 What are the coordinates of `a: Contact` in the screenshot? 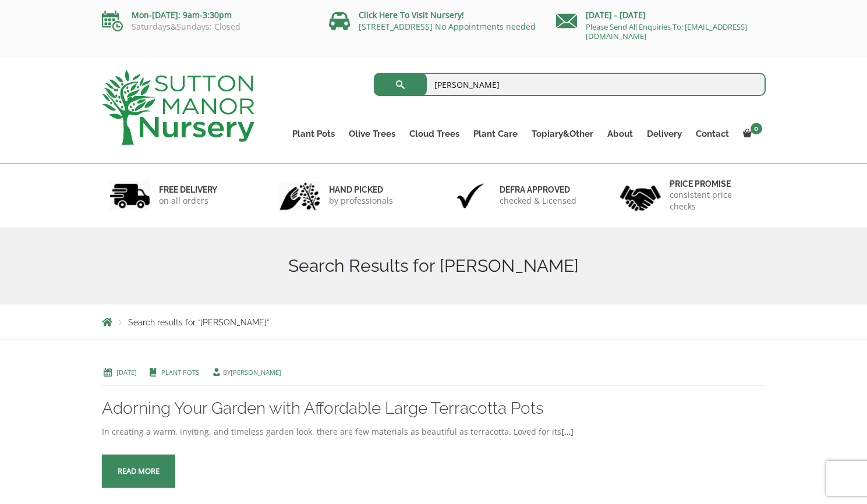 It's located at (712, 134).